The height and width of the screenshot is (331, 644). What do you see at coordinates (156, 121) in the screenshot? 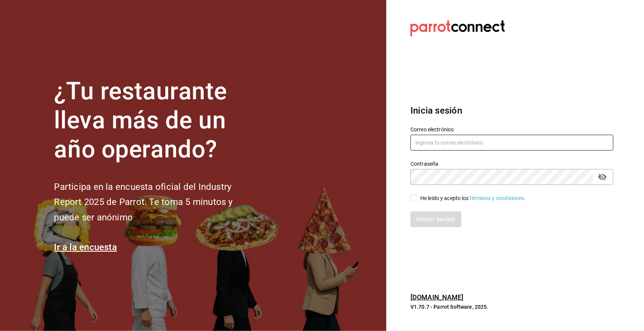
I see `h1: ¿Tu restaurante lleva más de un año operando?` at bounding box center [156, 121].